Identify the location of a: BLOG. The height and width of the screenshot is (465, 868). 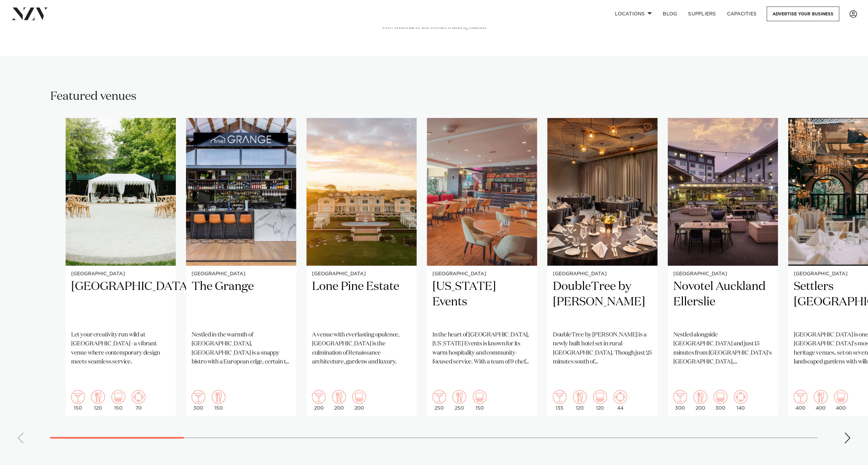
(670, 14).